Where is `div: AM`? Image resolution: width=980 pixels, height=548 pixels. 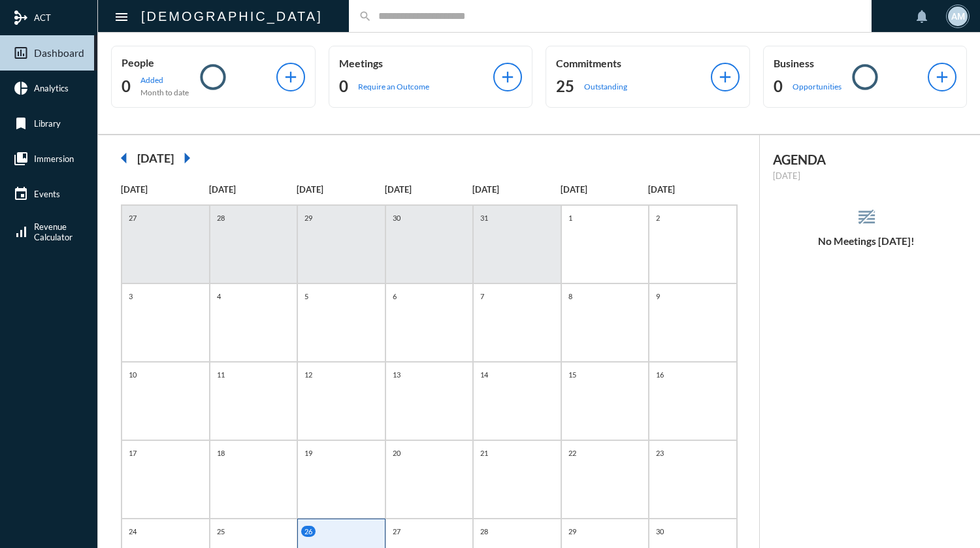 div: AM is located at coordinates (958, 16).